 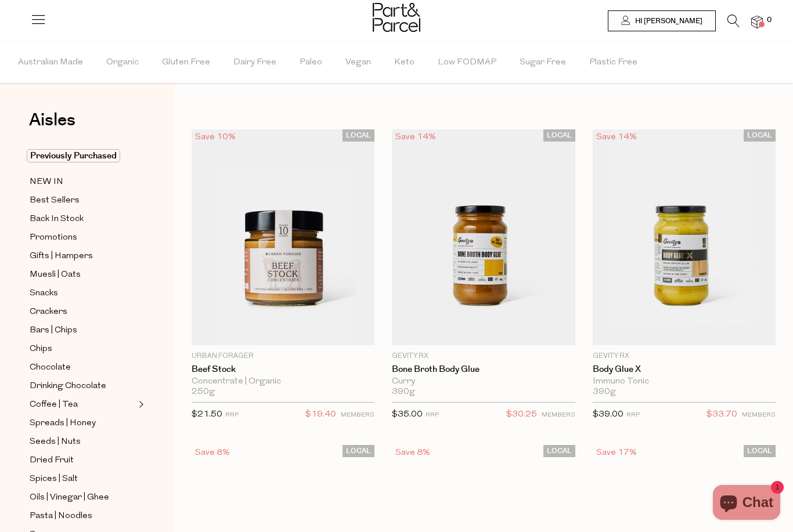 What do you see at coordinates (68, 386) in the screenshot?
I see `span: Drinking Chocolate` at bounding box center [68, 386].